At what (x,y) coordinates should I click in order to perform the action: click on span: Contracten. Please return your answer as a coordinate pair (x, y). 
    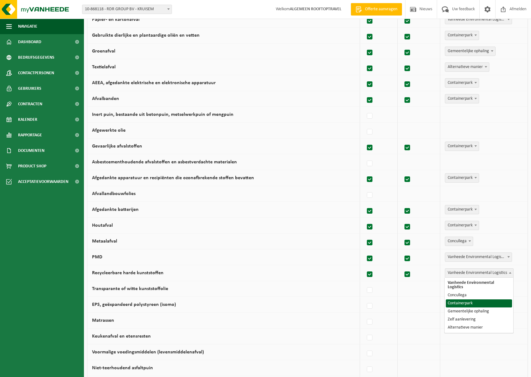
    Looking at the image, I should click on (30, 104).